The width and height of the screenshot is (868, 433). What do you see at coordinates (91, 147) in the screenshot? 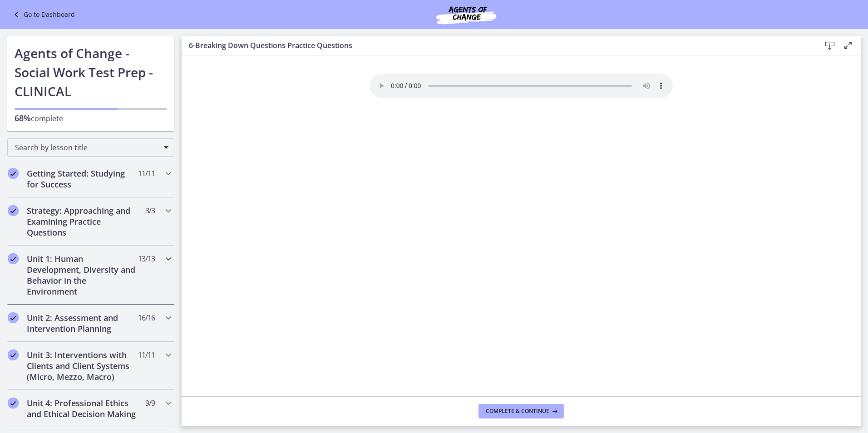
I see `div: Search by lesson title` at bounding box center [91, 147].